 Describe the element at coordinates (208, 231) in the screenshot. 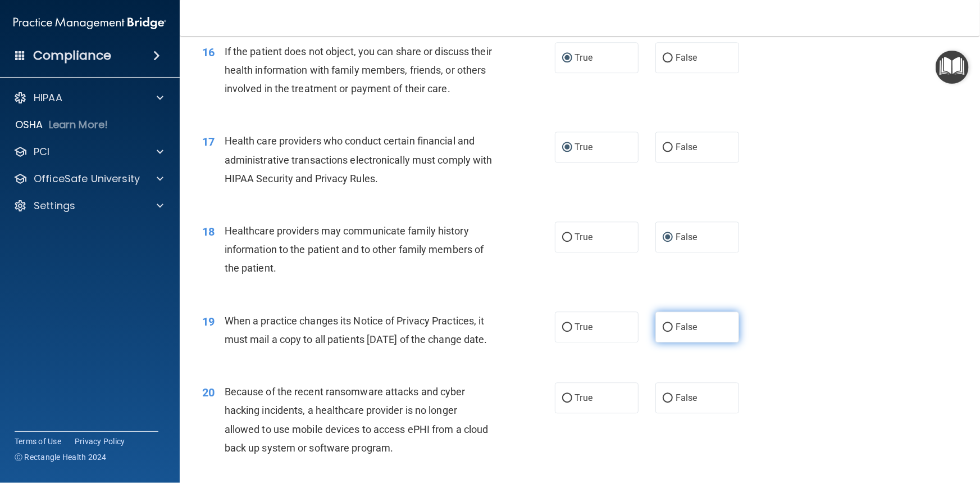

I see `span: 18` at that location.